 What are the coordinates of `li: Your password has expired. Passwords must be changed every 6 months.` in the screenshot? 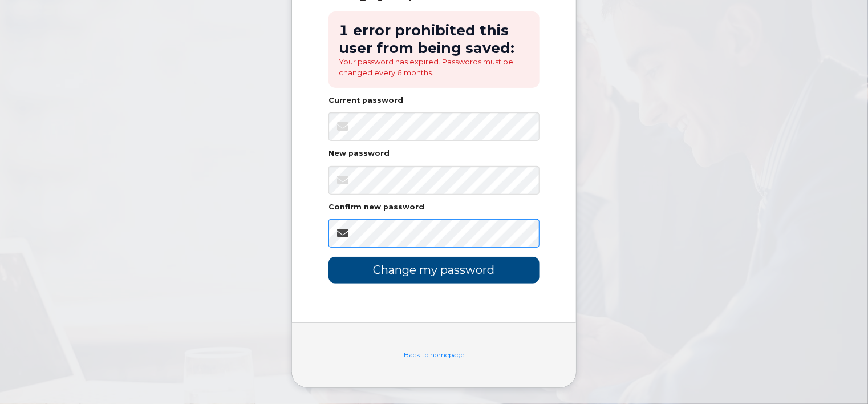 It's located at (434, 67).